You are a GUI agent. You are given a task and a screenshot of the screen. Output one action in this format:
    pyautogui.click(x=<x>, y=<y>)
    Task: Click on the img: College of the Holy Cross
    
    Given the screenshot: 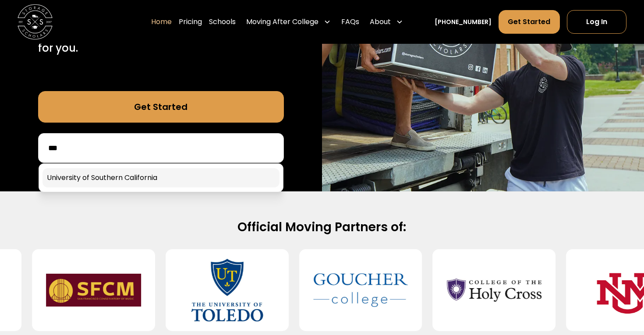 What is the action you would take?
    pyautogui.click(x=494, y=290)
    